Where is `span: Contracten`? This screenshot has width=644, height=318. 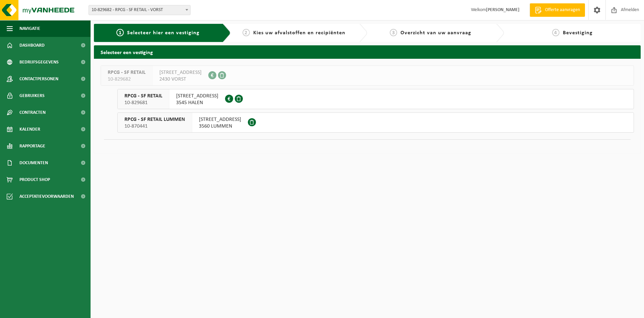 span: Contracten is located at coordinates (32, 112).